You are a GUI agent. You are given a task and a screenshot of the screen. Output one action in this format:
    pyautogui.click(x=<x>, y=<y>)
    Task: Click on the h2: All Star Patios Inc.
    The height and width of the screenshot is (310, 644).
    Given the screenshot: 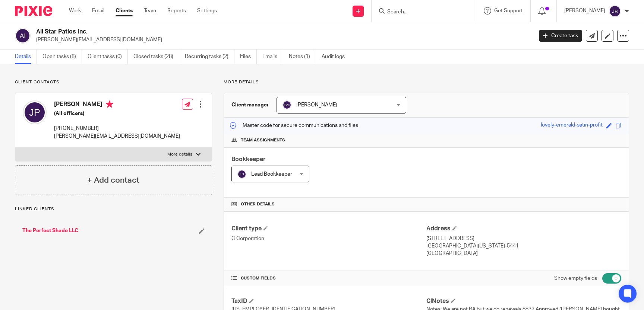 What is the action you would take?
    pyautogui.click(x=233, y=32)
    